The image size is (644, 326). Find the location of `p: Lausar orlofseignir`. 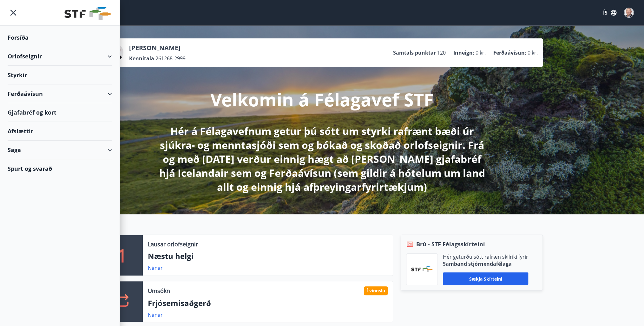

p: Lausar orlofseignir is located at coordinates (173, 244).